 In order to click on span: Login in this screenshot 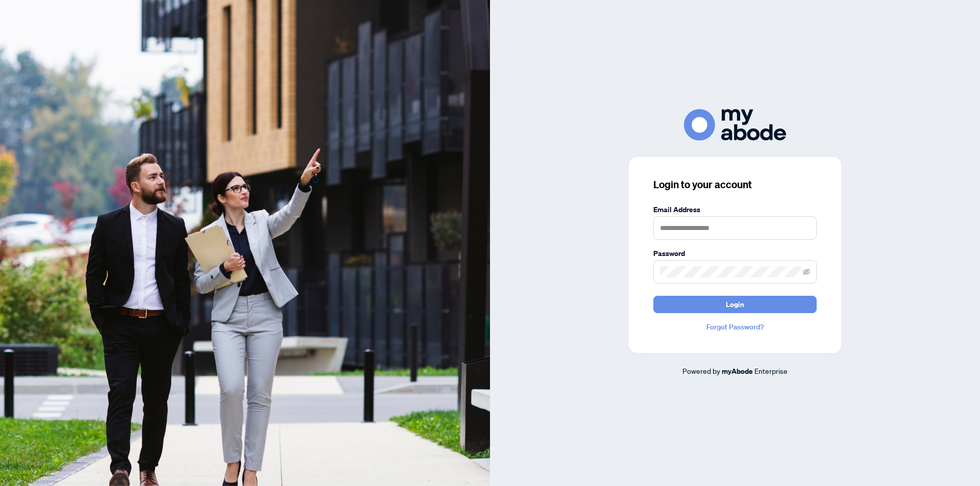, I will do `click(735, 305)`.